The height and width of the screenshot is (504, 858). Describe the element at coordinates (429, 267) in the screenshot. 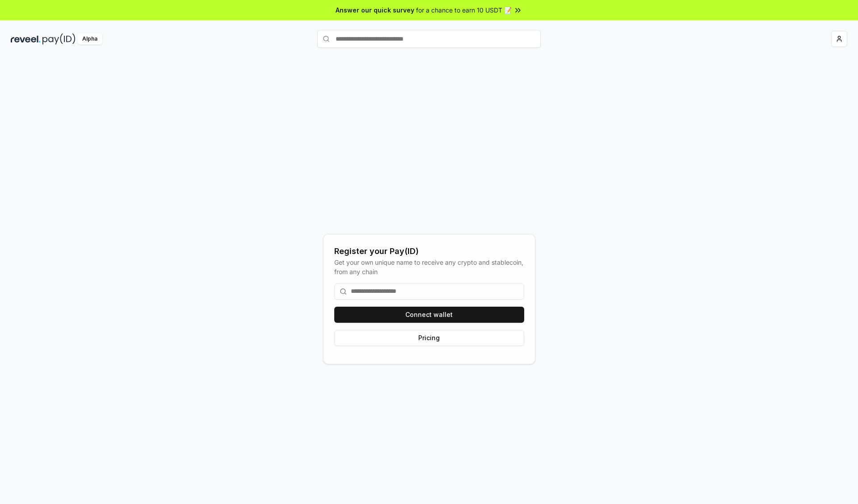

I see `div: Get your own unique name to receive any crypto and stablecoin, from any chain` at that location.